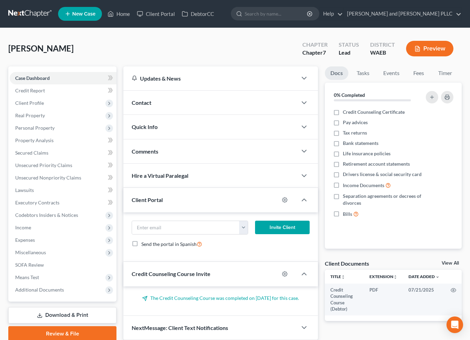  What do you see at coordinates (383, 53) in the screenshot?
I see `div: WAEB` at bounding box center [383, 53].